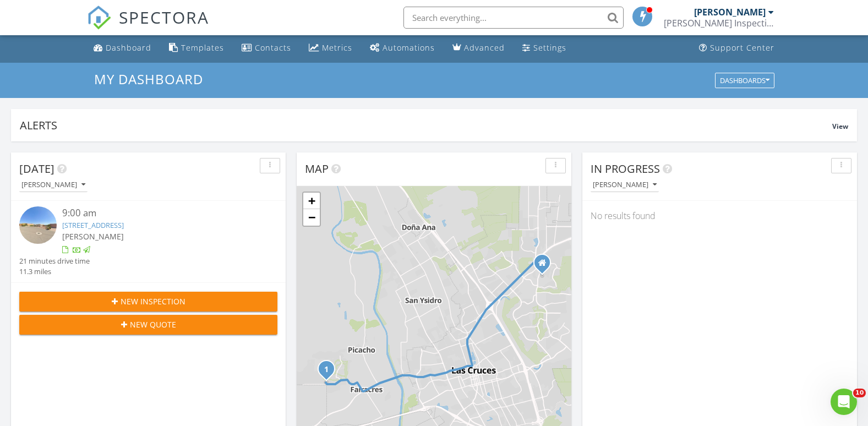  I want to click on div: Automations, so click(408, 47).